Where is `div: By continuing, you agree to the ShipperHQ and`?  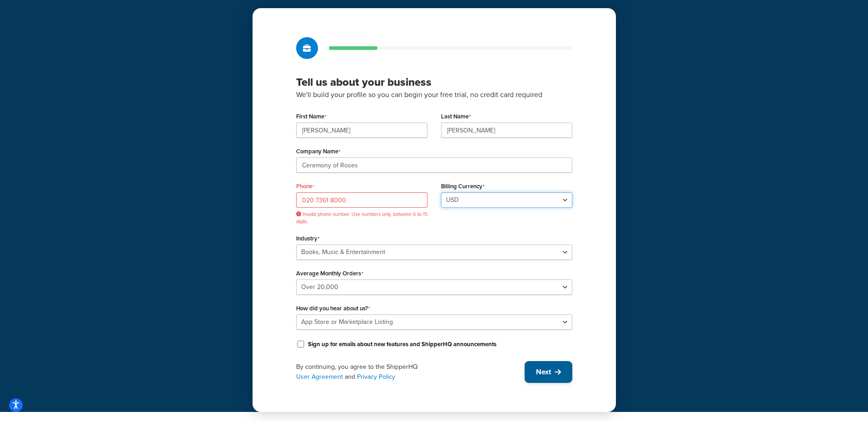
div: By continuing, you agree to the ShipperHQ and is located at coordinates (410, 372).